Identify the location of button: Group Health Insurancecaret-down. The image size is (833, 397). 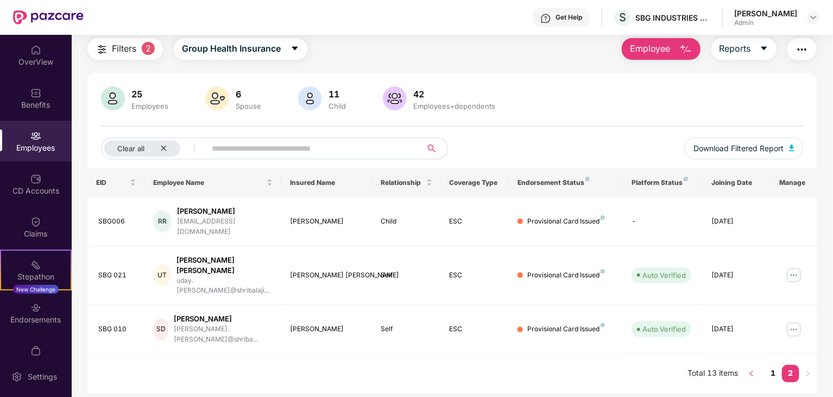
(241, 49).